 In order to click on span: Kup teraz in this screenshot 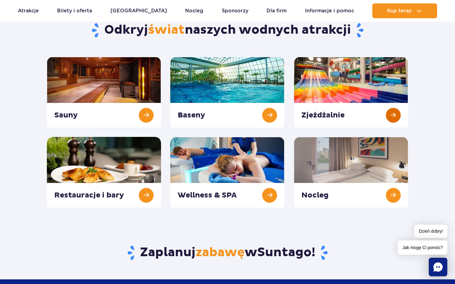, I will do `click(399, 11)`.